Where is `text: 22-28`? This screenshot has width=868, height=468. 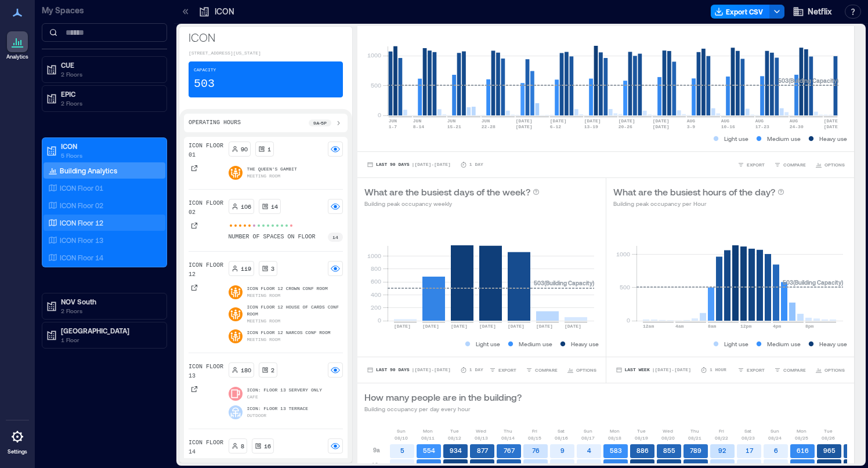 text: 22-28 is located at coordinates (488, 127).